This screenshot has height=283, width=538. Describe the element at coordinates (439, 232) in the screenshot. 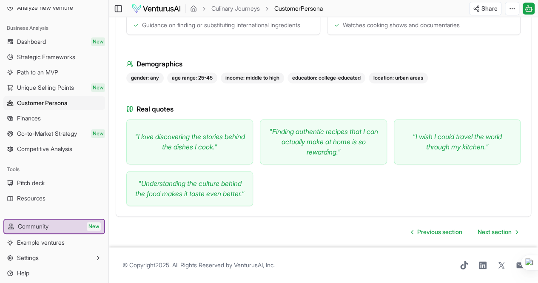

I see `span: Previous section` at that location.